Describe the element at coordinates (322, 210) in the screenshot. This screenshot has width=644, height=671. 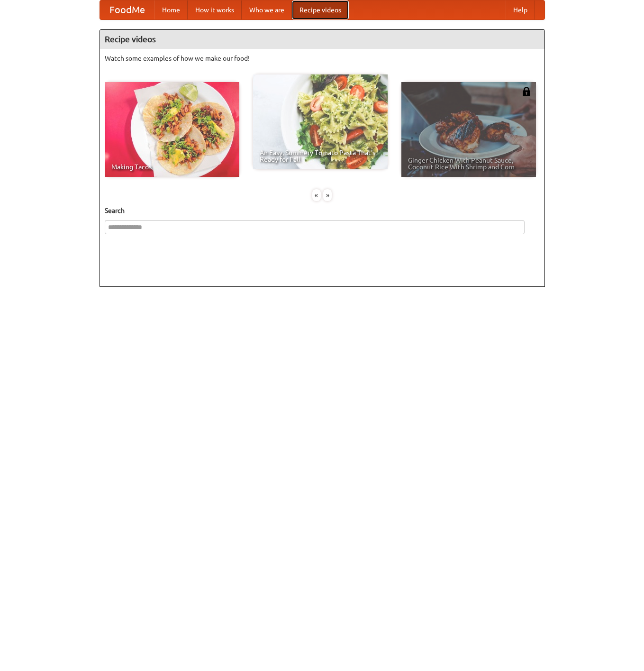
I see `h5: Search` at that location.